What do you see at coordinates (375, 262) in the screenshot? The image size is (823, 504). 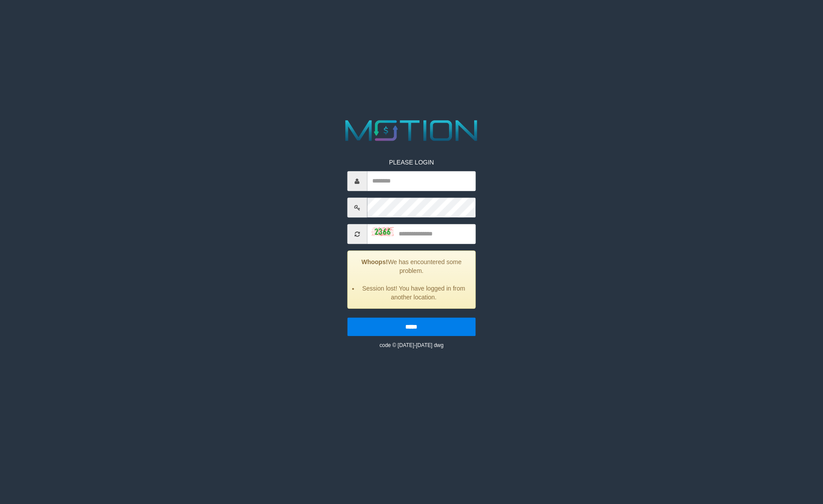 I see `strong: Whoops!` at bounding box center [375, 262].